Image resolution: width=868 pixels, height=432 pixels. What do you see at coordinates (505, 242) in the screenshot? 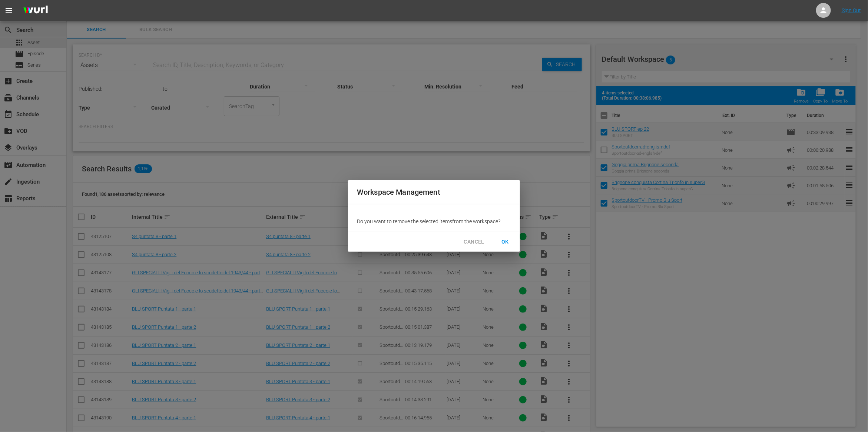
I see `button: OK` at bounding box center [505, 242].